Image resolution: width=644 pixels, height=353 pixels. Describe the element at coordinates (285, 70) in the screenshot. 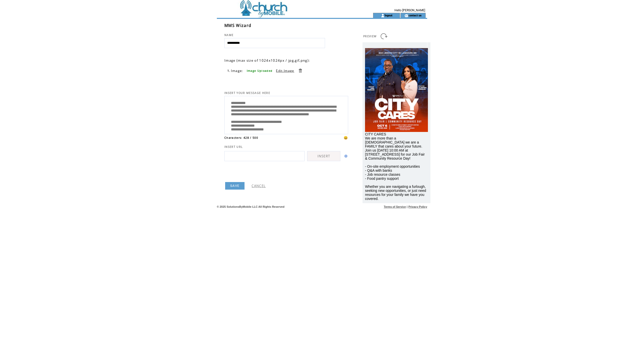

I see `a: Edit Image` at that location.